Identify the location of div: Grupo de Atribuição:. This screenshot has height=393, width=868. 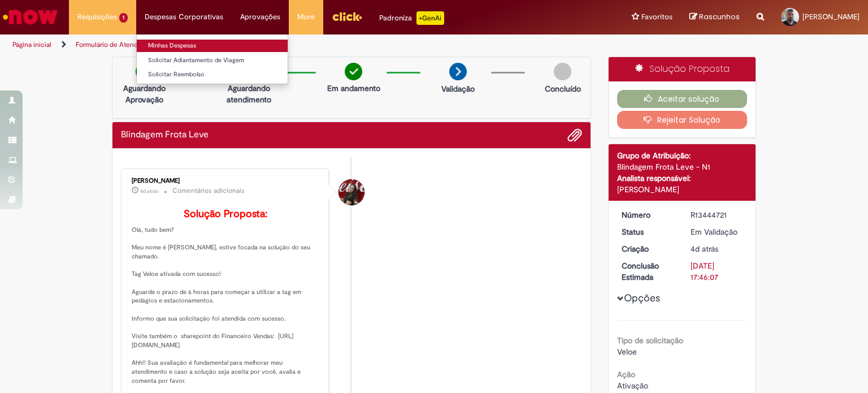
(682, 155).